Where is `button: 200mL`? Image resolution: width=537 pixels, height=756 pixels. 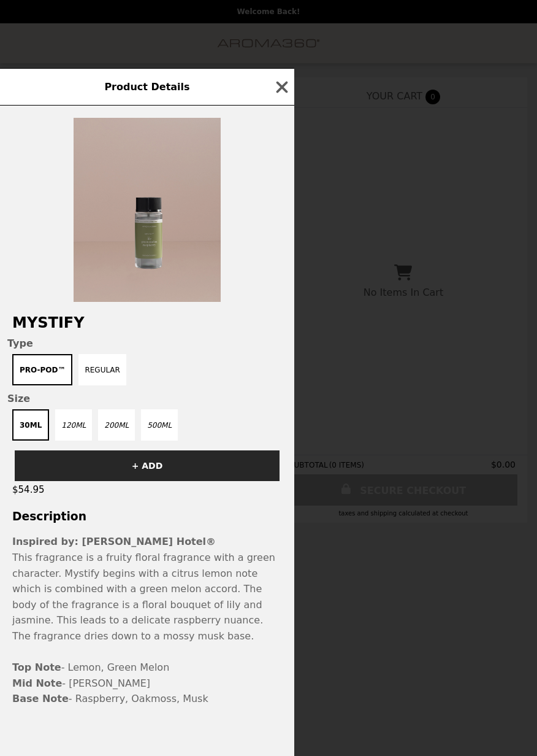 button: 200mL is located at coordinates (116, 424).